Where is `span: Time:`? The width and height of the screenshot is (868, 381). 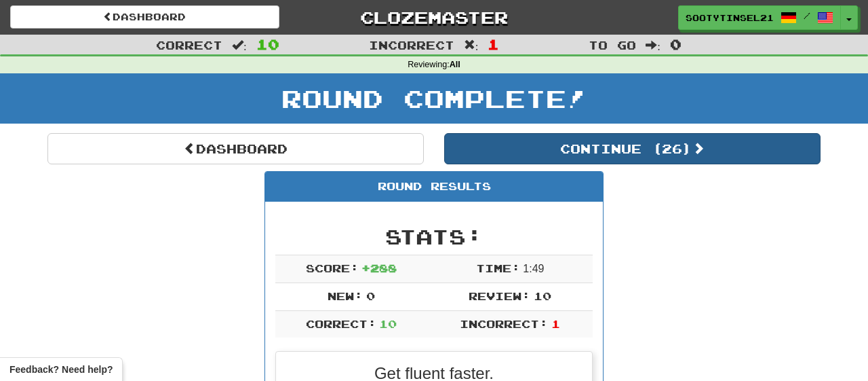 span: Time: is located at coordinates (498, 267).